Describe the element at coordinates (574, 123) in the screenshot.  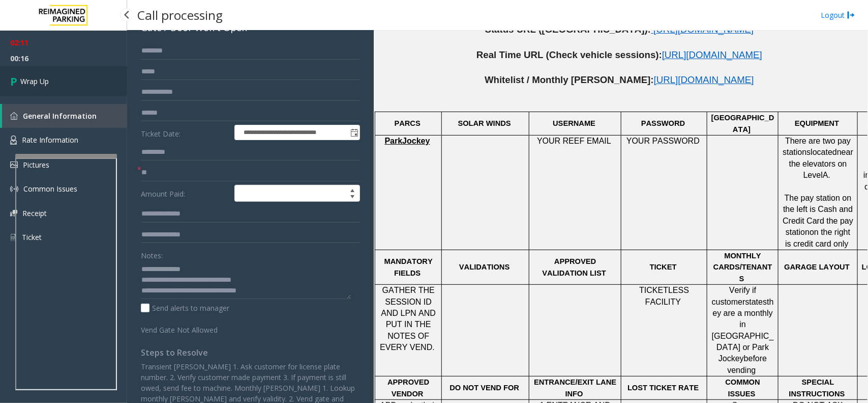
I see `span: USERNAME` at that location.